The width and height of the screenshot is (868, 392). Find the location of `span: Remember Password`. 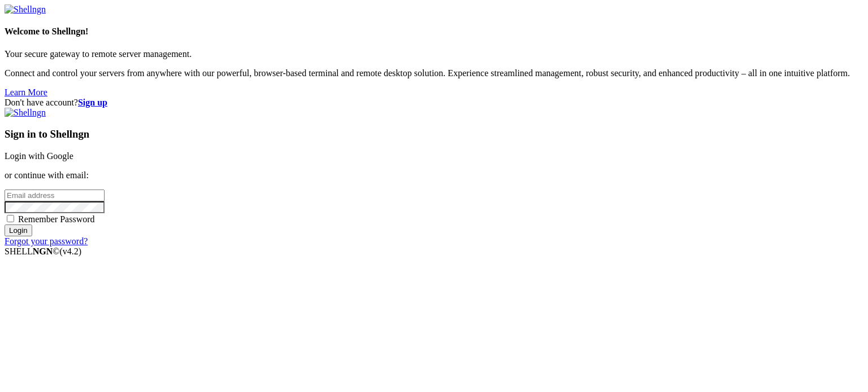

span: Remember Password is located at coordinates (57, 219).